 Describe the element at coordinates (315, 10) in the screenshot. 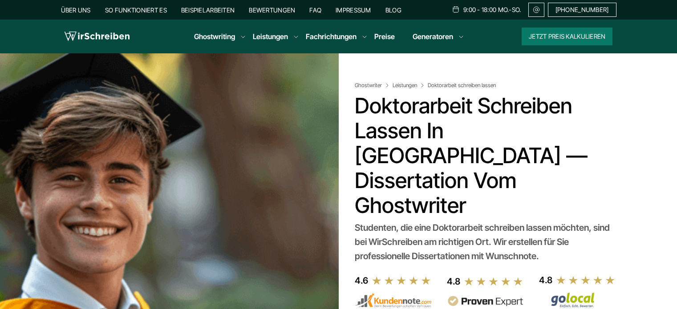

I see `a: FAQ` at that location.